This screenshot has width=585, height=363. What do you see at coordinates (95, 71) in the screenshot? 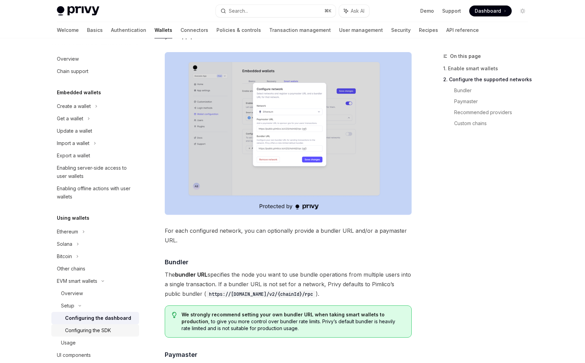
I see `a: Chain support` at bounding box center [95, 71].